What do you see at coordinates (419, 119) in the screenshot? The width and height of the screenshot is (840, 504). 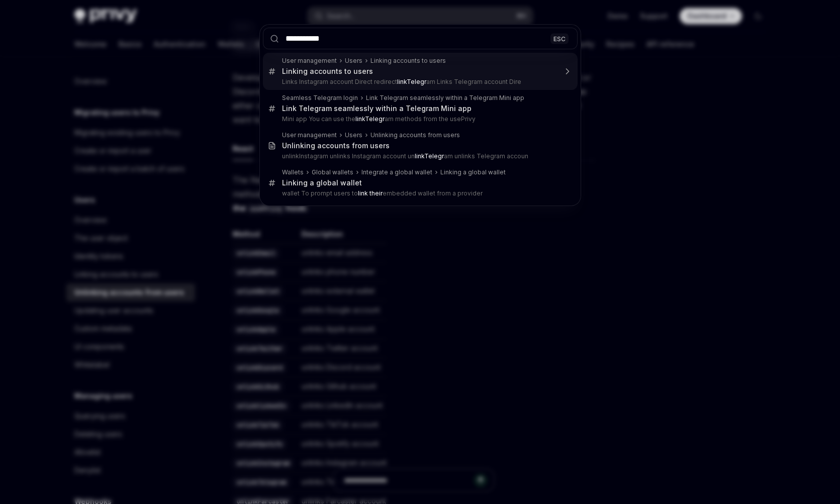 I see `p: Mini app You can use the am methods from the usePrivy` at bounding box center [419, 119].